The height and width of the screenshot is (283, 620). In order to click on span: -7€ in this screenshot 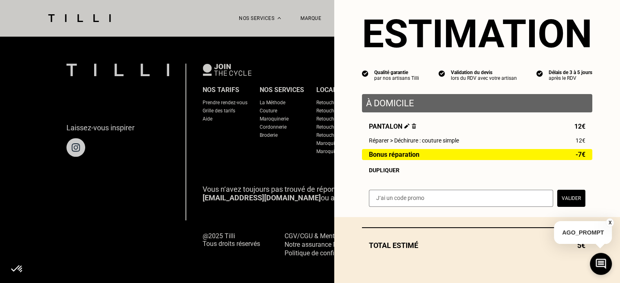, I will do `click(581, 155)`.